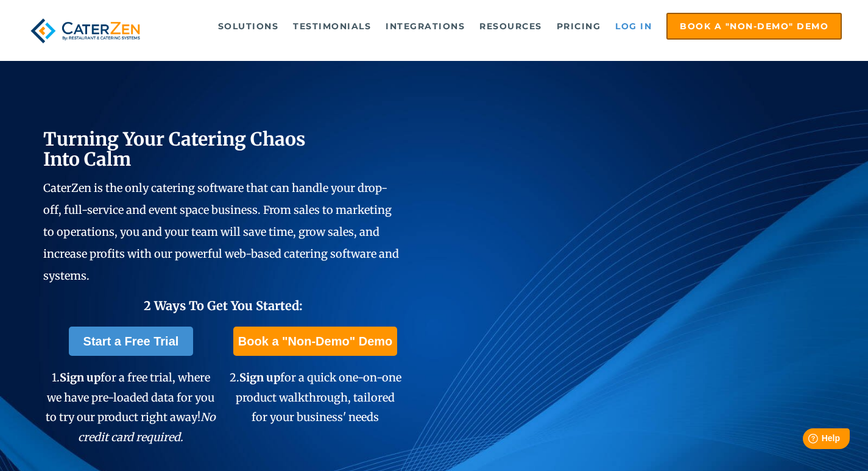  What do you see at coordinates (85, 31) in the screenshot?
I see `img: caterzen` at bounding box center [85, 31].